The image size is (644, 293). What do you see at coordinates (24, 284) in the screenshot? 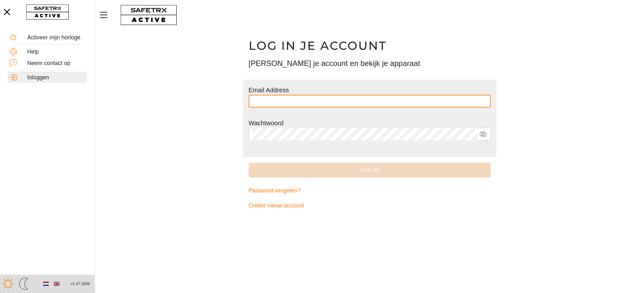
I see `img: ModeDark.svg` at bounding box center [24, 284].